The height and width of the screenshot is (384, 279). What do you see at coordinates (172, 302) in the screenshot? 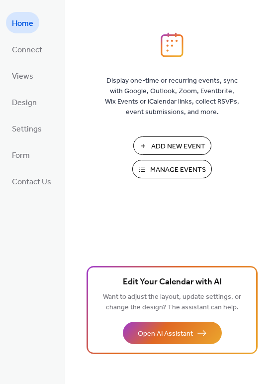
I see `span: Want to adjust the layout, update settings, or change the design? The assistant can help.` at bounding box center [172, 302].